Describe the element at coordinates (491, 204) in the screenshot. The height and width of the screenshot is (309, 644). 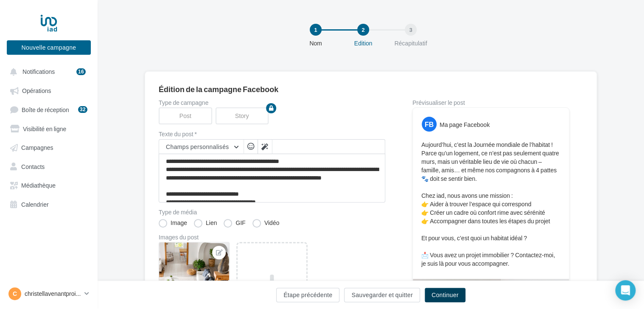
I see `p: Aujourd’hui, c’est la Journée mondiale de l’habitat ! Parce qu’un logement, ce n’est pas seulemen...` at that location.